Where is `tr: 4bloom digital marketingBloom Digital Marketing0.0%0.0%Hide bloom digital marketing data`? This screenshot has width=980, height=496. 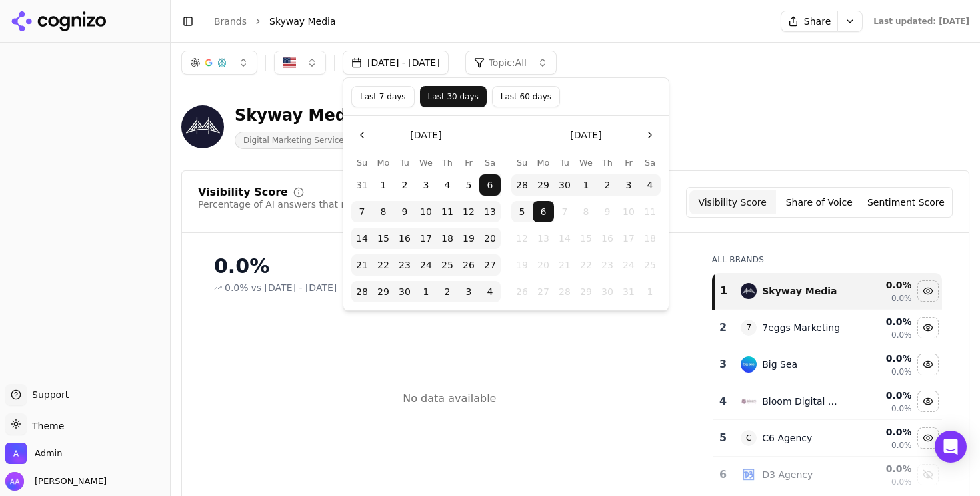
tr: 4bloom digital marketingBloom Digital Marketing0.0%0.0%Hide bloom digital marketing data is located at coordinates (828, 401).